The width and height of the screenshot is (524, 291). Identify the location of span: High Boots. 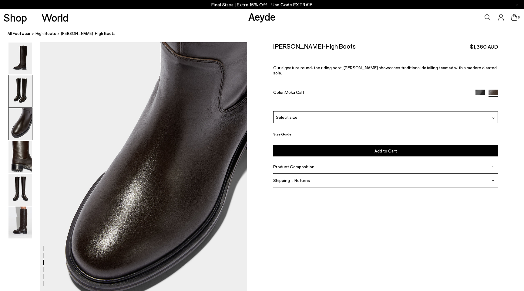
(46, 33).